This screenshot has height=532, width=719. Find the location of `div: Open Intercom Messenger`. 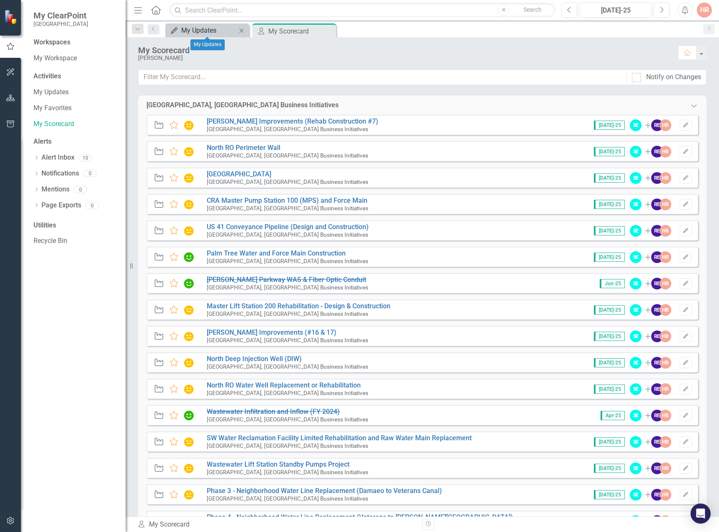

div: Open Intercom Messenger is located at coordinates (701, 513).